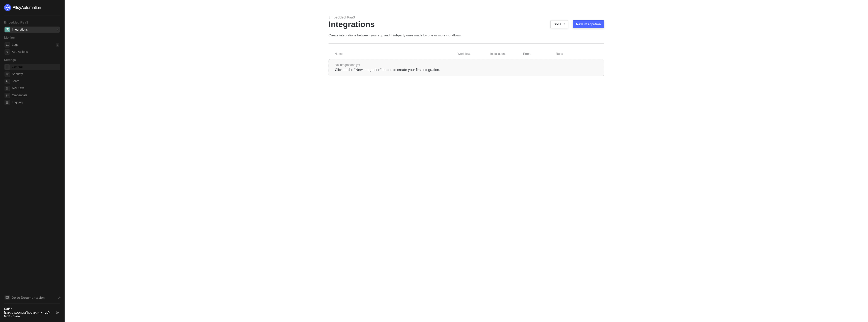  I want to click on div: Name, so click(396, 54).